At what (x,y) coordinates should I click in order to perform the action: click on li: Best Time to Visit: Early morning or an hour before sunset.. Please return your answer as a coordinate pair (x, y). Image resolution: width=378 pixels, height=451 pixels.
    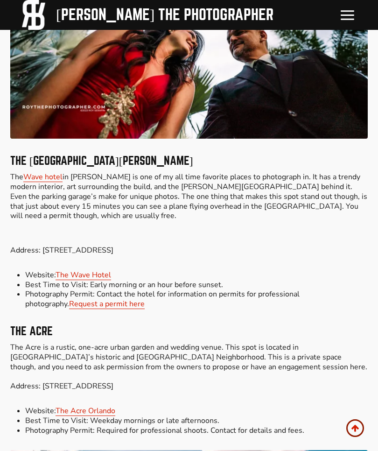
    Looking at the image, I should click on (196, 285).